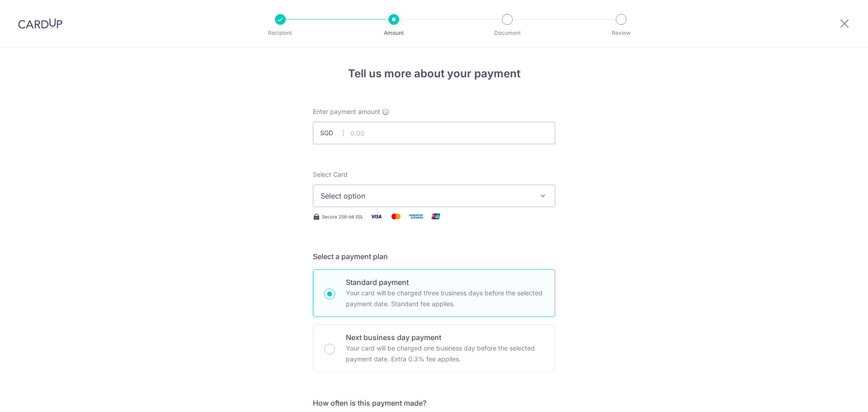 This screenshot has height=412, width=868. I want to click on p: Amount, so click(394, 33).